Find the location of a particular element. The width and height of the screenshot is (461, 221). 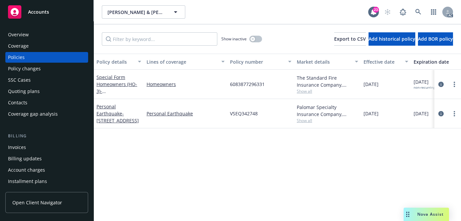

div: Coverage gap analysis is located at coordinates (33, 114).